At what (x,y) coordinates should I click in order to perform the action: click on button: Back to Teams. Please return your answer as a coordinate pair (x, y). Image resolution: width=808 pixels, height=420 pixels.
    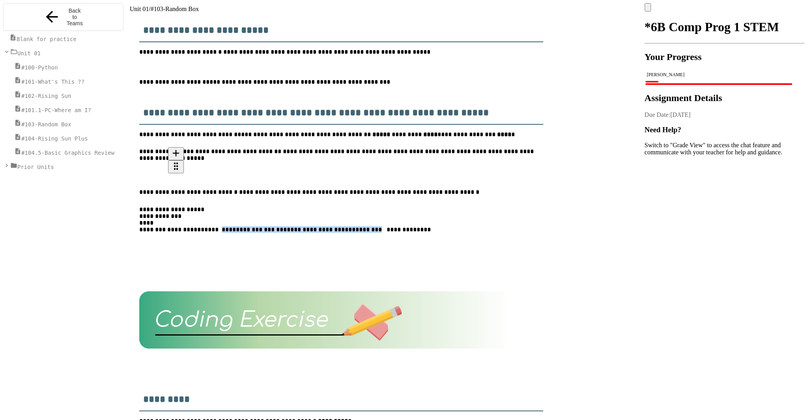
    Looking at the image, I should click on (63, 17).